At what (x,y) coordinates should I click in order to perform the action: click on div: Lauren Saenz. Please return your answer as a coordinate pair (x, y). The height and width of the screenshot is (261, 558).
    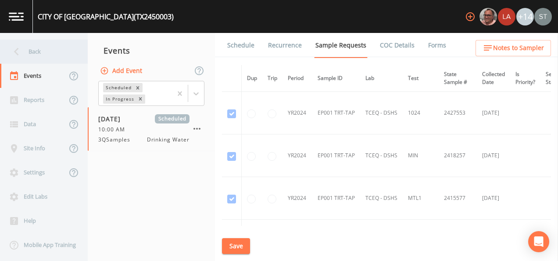
    Looking at the image, I should click on (507, 17).